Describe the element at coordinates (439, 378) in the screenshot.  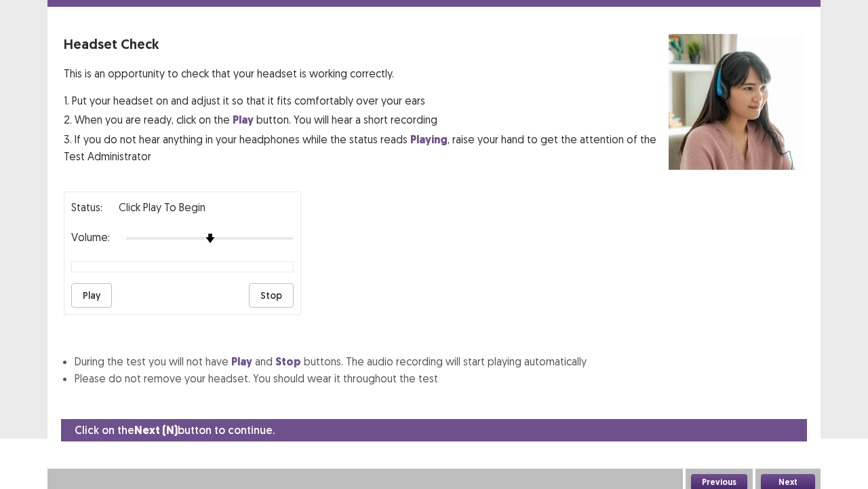
I see `li: Please do not remove your headset. You should wear it throughout the test` at that location.